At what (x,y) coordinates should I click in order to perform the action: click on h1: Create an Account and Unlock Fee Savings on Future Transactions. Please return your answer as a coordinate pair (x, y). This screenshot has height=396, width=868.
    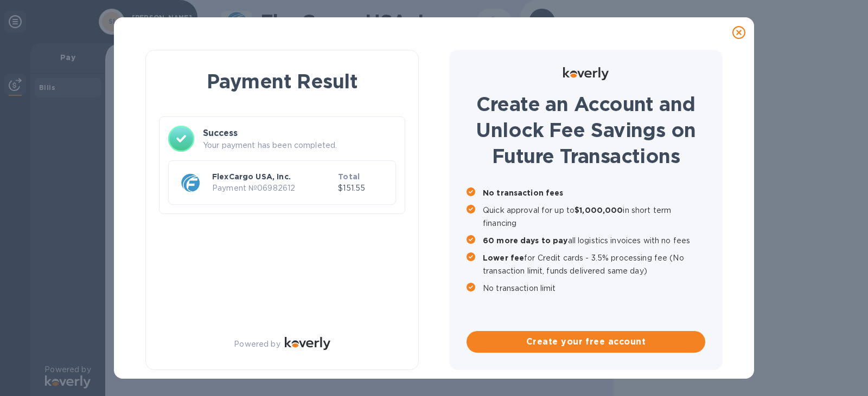
    Looking at the image, I should click on (586, 130).